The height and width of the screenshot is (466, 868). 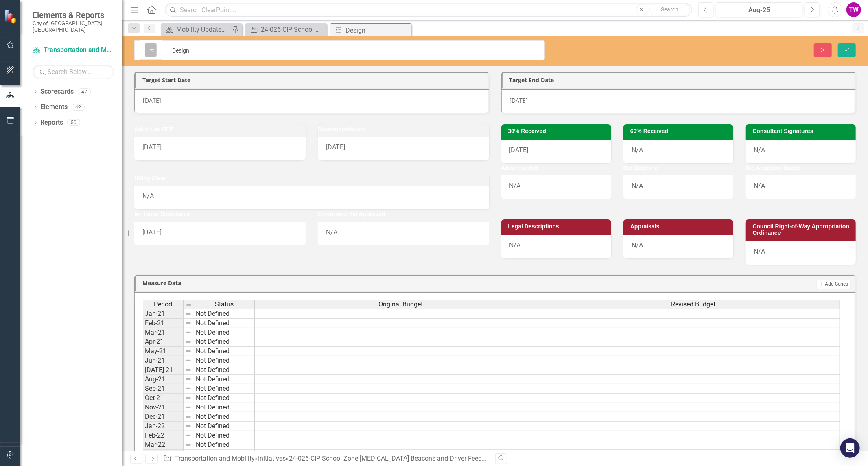 I want to click on h3: Bid Adoption Target, so click(x=801, y=168).